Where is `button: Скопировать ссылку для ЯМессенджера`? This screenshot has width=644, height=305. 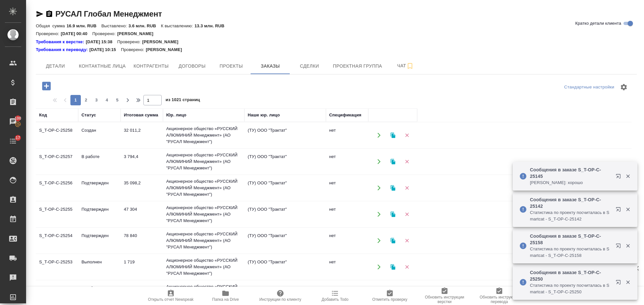
button: Скопировать ссылку для ЯМессенджера is located at coordinates (40, 14).